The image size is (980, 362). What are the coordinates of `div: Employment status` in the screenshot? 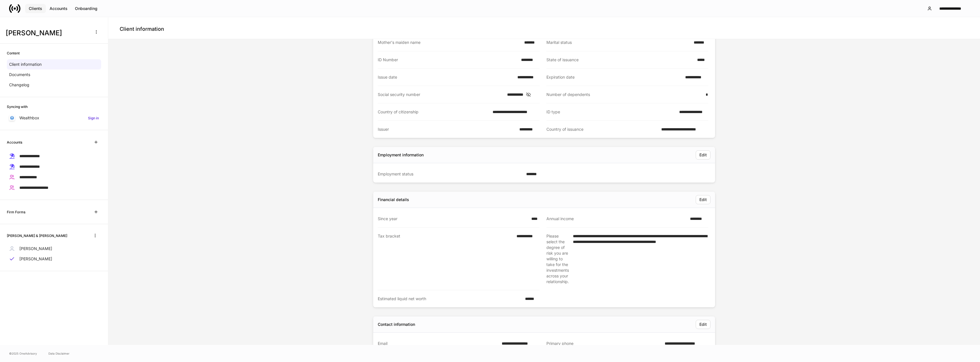 It's located at (450, 174).